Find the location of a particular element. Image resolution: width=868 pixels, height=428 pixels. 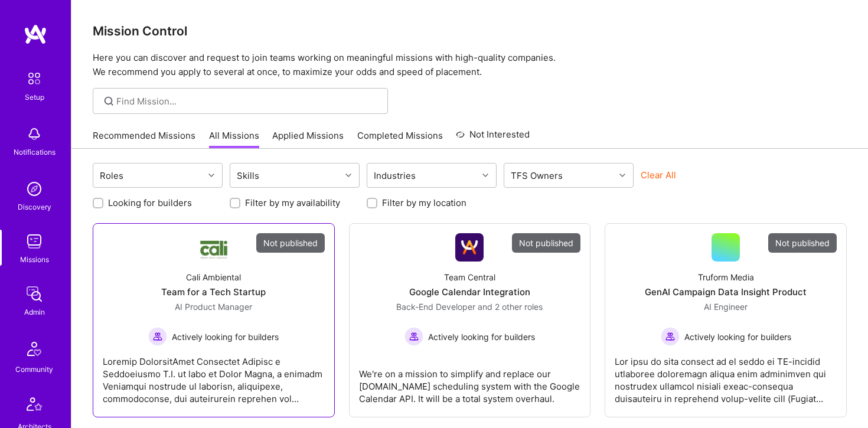

a: Not publishedCompany LogoCali AmbientalTeam for a Tech StartupAI Product Manager Actively looking... is located at coordinates (214, 321).